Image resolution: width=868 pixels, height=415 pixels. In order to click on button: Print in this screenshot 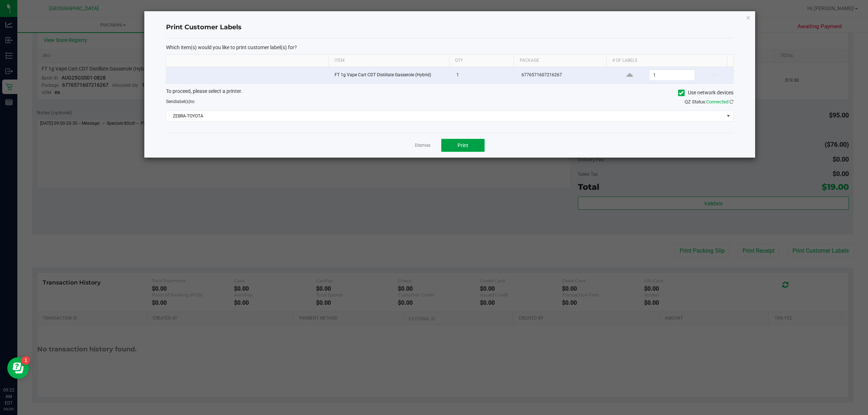, I will do `click(463, 145)`.